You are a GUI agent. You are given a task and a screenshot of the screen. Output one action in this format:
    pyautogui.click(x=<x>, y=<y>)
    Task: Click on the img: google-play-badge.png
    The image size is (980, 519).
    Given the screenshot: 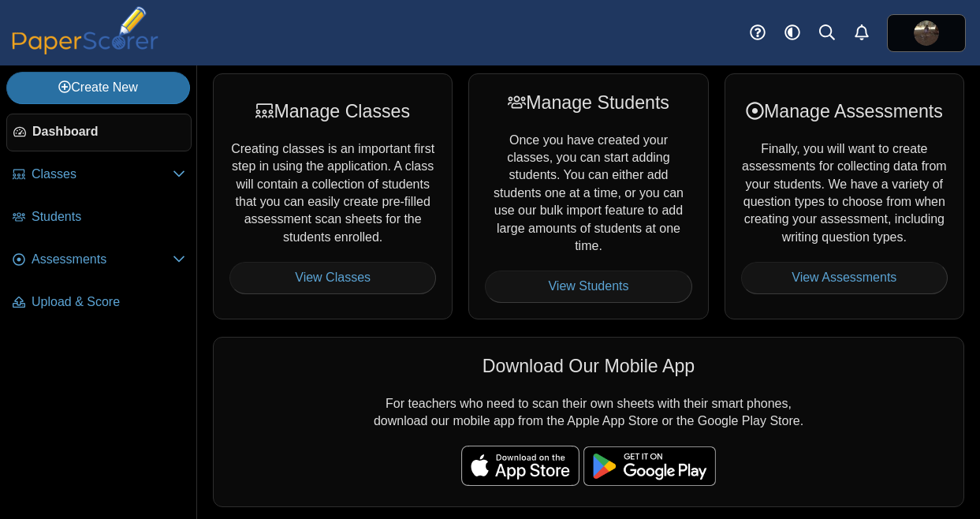 What is the action you would take?
    pyautogui.click(x=649, y=466)
    